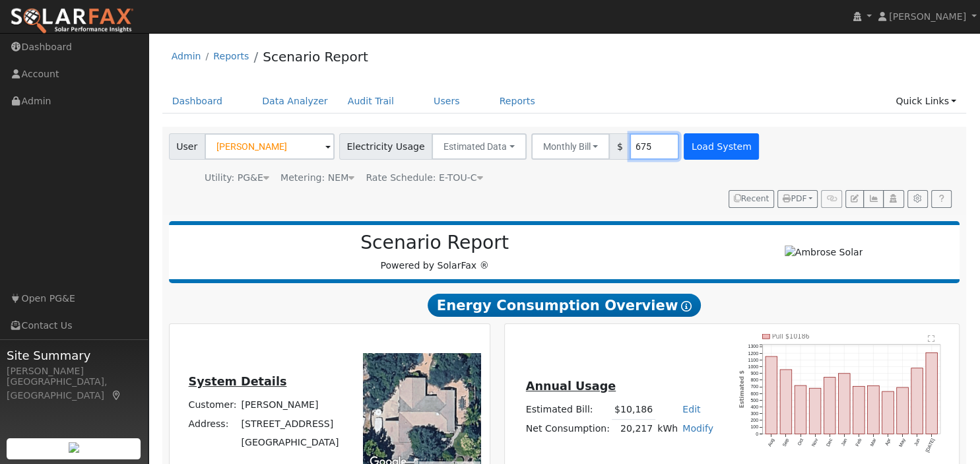  Describe the element at coordinates (771, 442) in the screenshot. I see `text: Aug` at that location.